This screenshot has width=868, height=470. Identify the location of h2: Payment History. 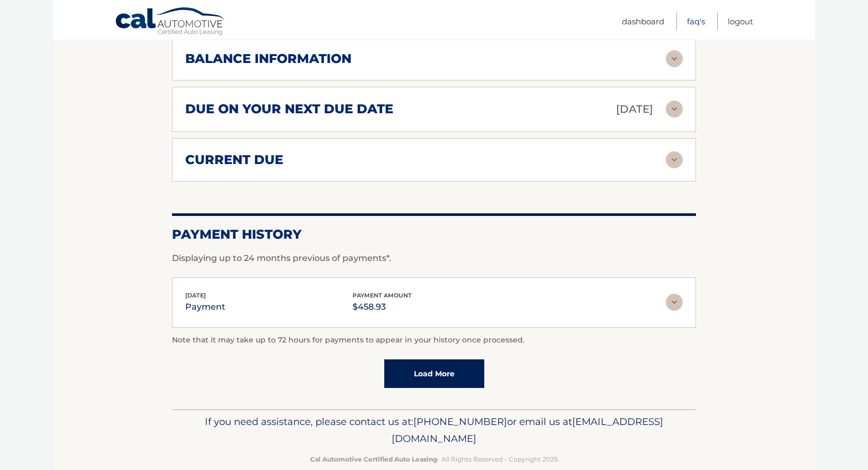
(434, 235).